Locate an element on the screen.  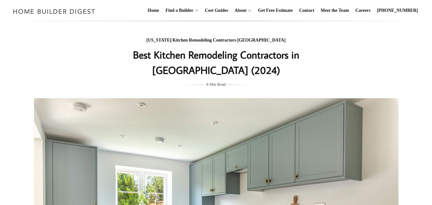
span: 8 Min Read is located at coordinates (216, 84).